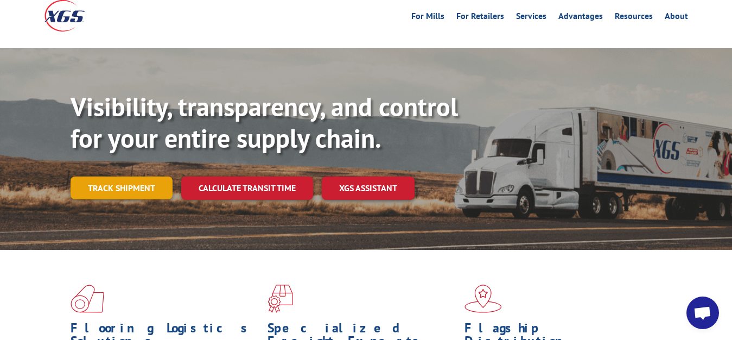  Describe the element at coordinates (247, 188) in the screenshot. I see `a: Calculate transit time` at that location.